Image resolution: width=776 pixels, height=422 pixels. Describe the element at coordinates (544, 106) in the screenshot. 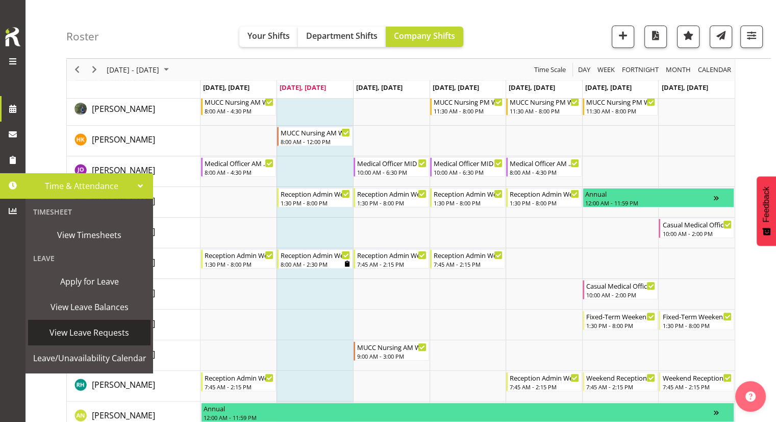

I see `div: Gloria Varghese"s event - MUCC Nursing PM Weekday Begin From Friday, September 12, 2025 at 11:30:...` at that location.